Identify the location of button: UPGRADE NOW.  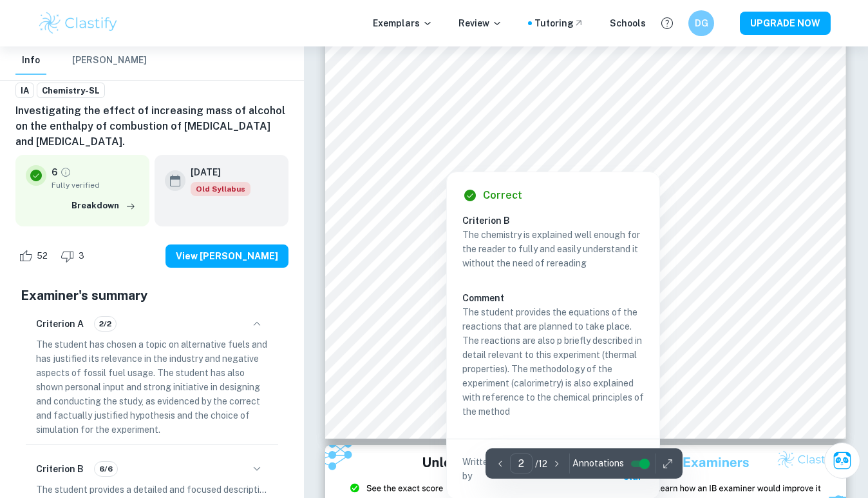
(785, 23).